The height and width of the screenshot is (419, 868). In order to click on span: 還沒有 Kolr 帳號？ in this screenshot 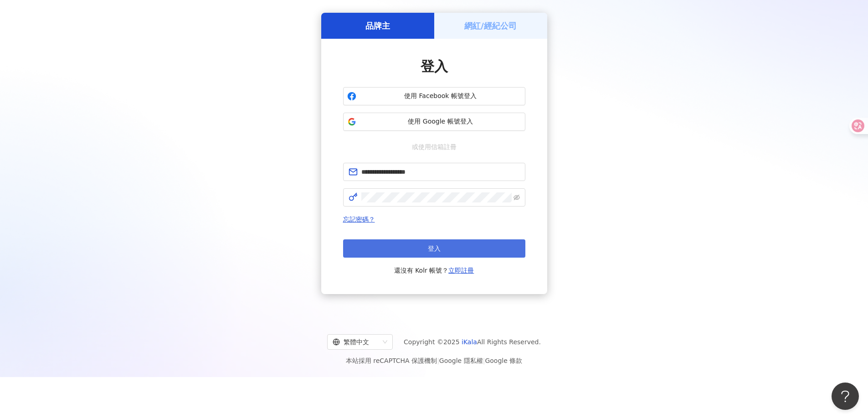, I will do `click(434, 270)`.